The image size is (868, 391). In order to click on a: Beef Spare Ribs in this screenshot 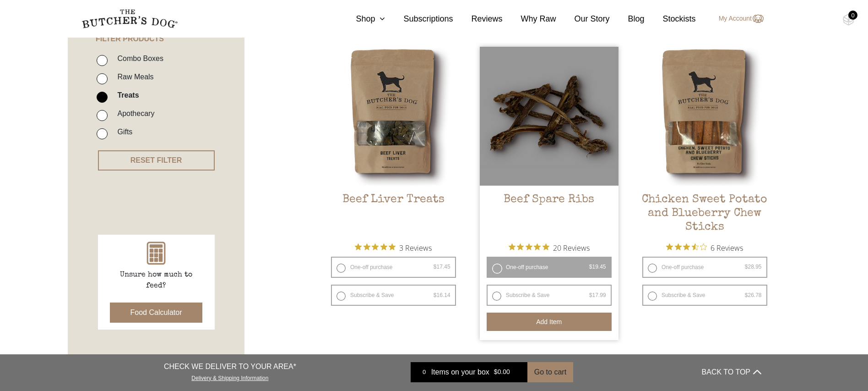, I will do `click(549, 141)`.